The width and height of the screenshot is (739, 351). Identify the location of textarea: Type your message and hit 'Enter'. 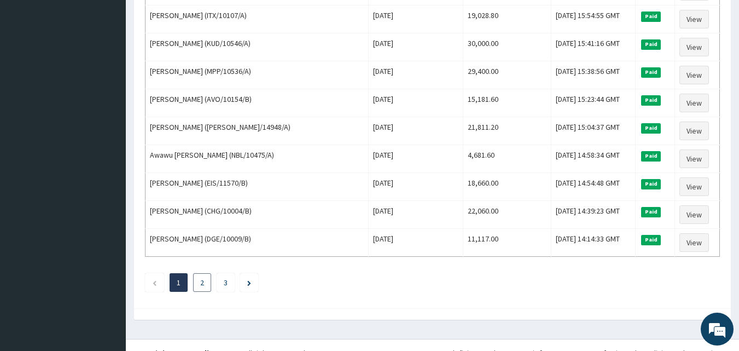
(107, 253).